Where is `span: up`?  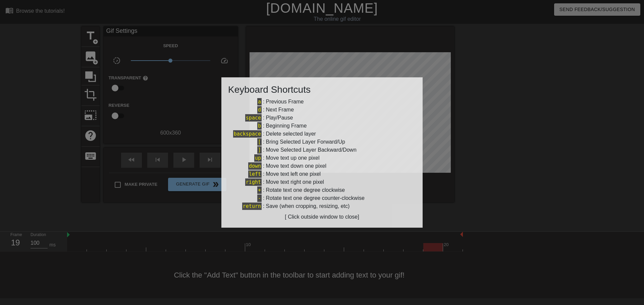 span: up is located at coordinates (258, 158).